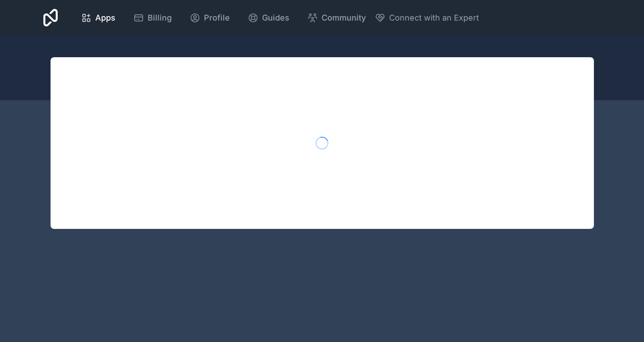  What do you see at coordinates (427, 18) in the screenshot?
I see `button: Connect with an Expert` at bounding box center [427, 18].